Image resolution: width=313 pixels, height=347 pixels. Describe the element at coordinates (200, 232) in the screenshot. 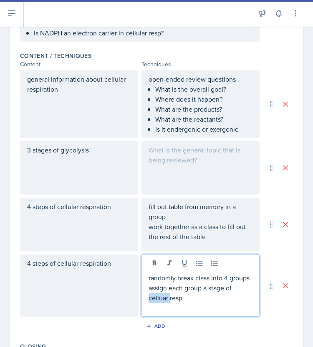

I see `p: work together as a class to fill out the rest of the table` at that location.